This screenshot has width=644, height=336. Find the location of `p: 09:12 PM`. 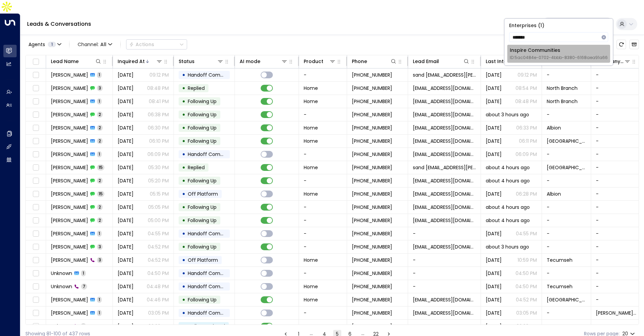

p: 09:12 PM is located at coordinates (159, 75).